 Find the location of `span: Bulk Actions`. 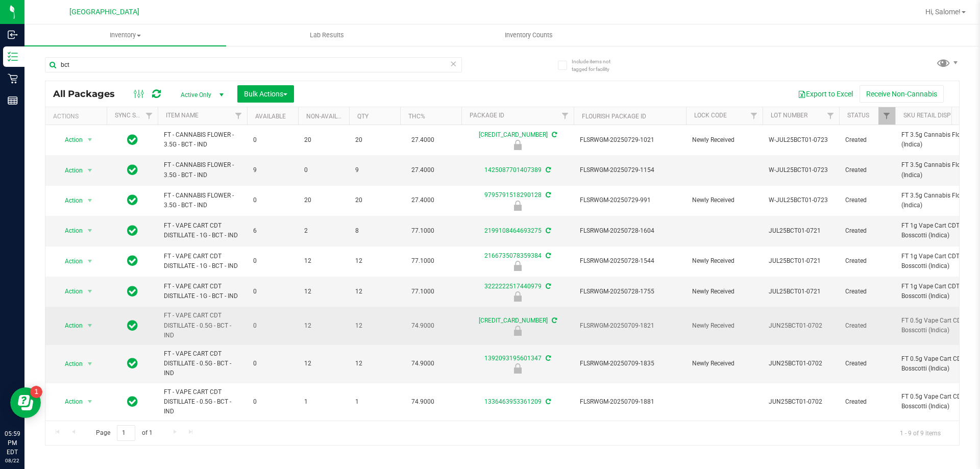

span: Bulk Actions is located at coordinates (266, 94).